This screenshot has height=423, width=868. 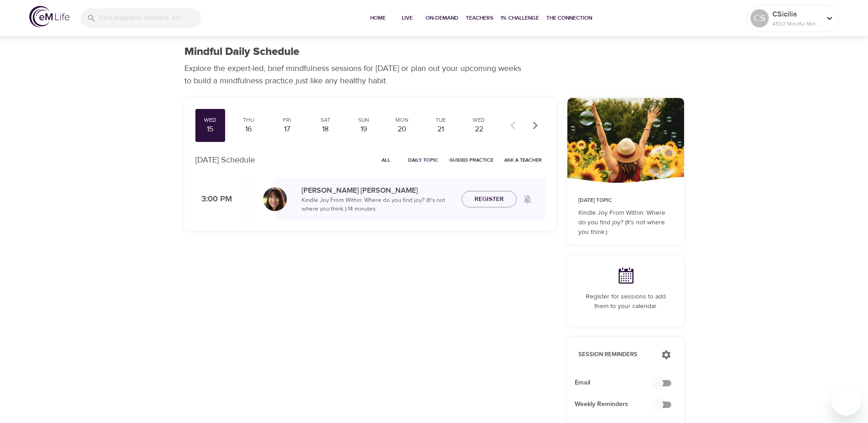 What do you see at coordinates (528, 199) in the screenshot?
I see `span: Remind me when a class goes live every Wednesday at 3:00 PM` at bounding box center [528, 199].